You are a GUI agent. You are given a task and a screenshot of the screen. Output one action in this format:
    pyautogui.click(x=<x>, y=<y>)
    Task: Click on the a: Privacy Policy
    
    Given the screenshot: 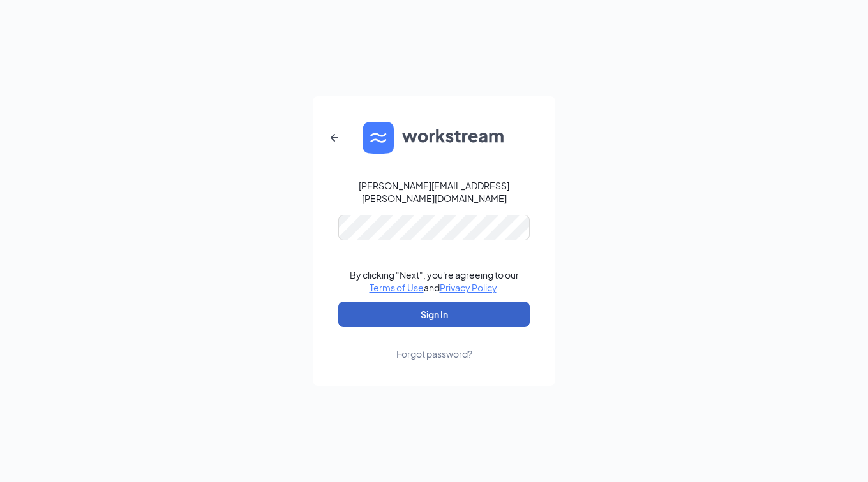 What is the action you would take?
    pyautogui.click(x=468, y=287)
    